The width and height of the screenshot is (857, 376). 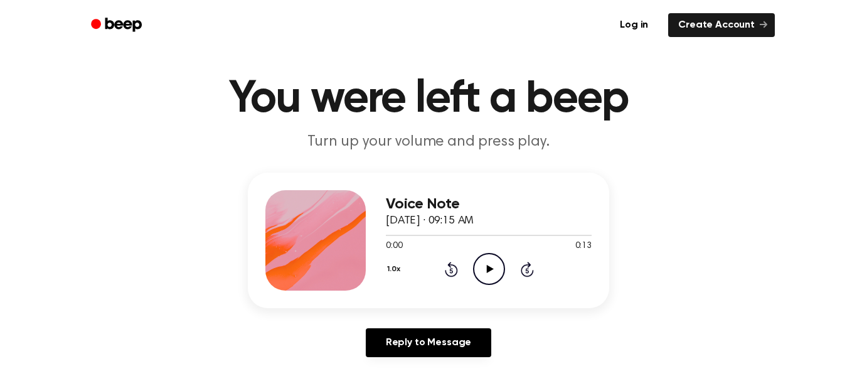 I want to click on span: 0:00, so click(x=394, y=246).